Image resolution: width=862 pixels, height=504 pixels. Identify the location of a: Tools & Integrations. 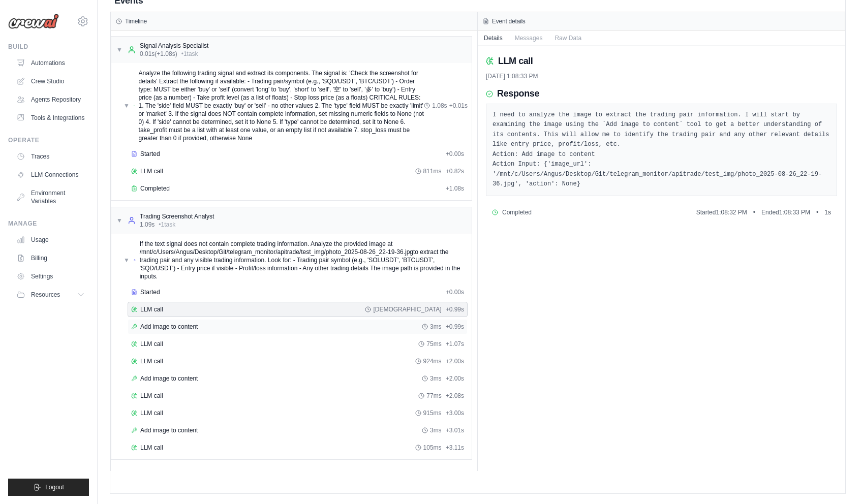
(51, 118).